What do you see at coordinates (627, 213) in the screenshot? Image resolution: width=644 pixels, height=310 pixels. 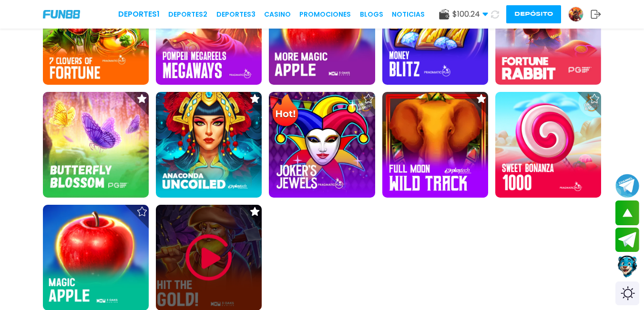 I see `button: scroll up` at bounding box center [627, 213].